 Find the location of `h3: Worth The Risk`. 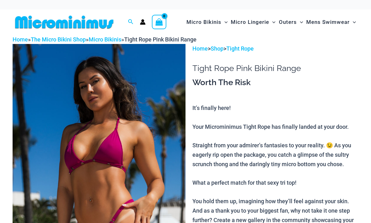

h3: Worth The Risk is located at coordinates (276, 83).